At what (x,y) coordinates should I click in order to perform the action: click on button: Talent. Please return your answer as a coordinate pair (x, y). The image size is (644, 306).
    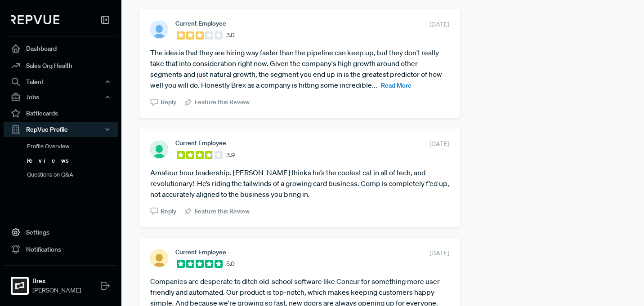
    Looking at the image, I should click on (61, 82).